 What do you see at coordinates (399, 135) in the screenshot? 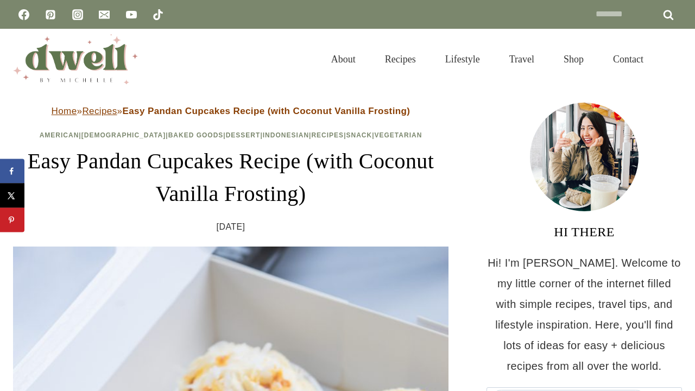
I see `a: Vegetarian` at bounding box center [399, 135].